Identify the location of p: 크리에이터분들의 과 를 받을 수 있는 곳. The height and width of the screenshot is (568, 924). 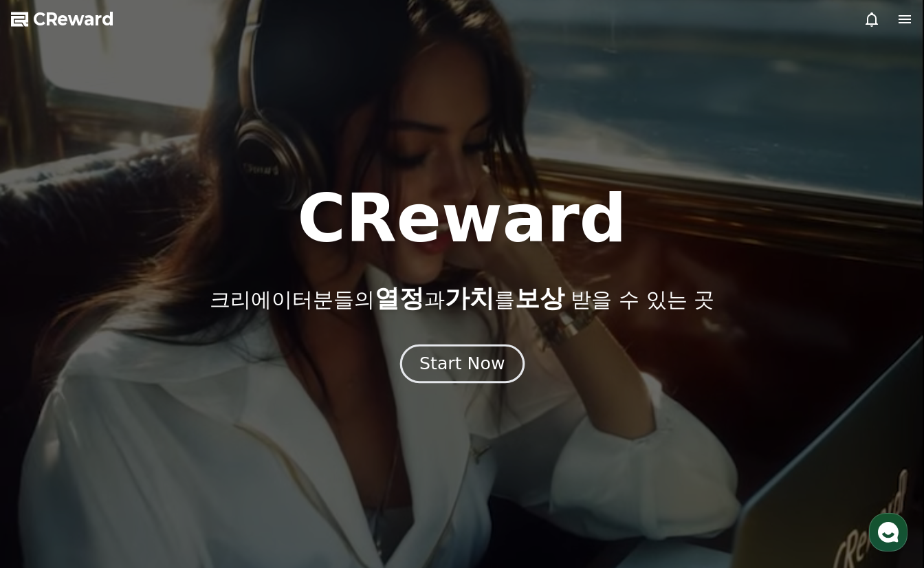
(462, 298).